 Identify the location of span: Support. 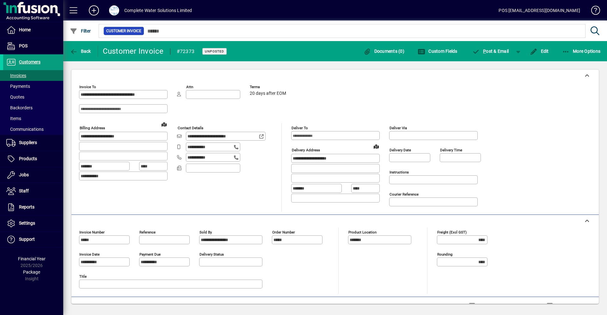
(27, 239).